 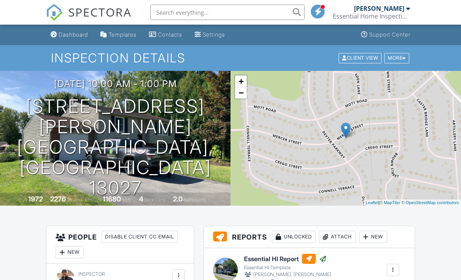 What do you see at coordinates (69, 35) in the screenshot?
I see `a: Dashboard` at bounding box center [69, 35].